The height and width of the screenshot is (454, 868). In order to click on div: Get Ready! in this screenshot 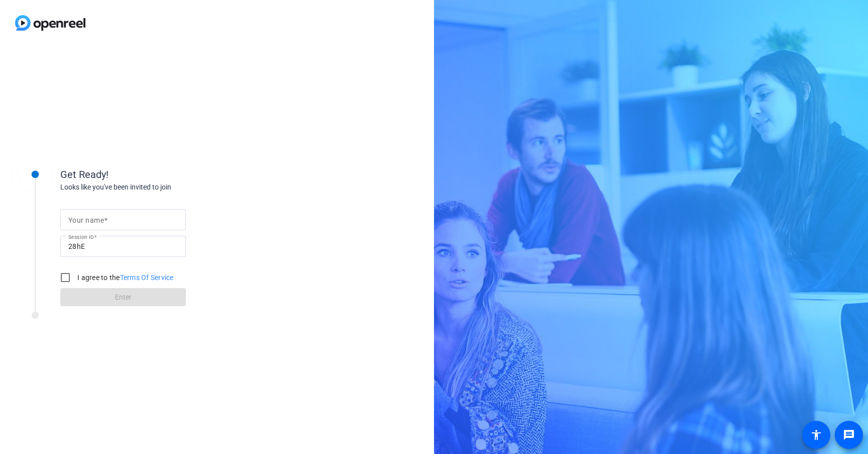, I will do `click(161, 175)`.